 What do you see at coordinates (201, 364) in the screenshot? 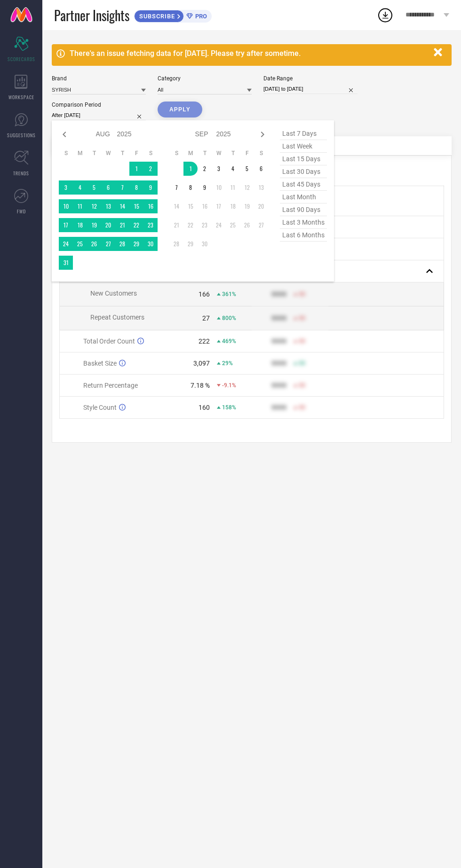
I see `div: 3,097` at bounding box center [201, 364].